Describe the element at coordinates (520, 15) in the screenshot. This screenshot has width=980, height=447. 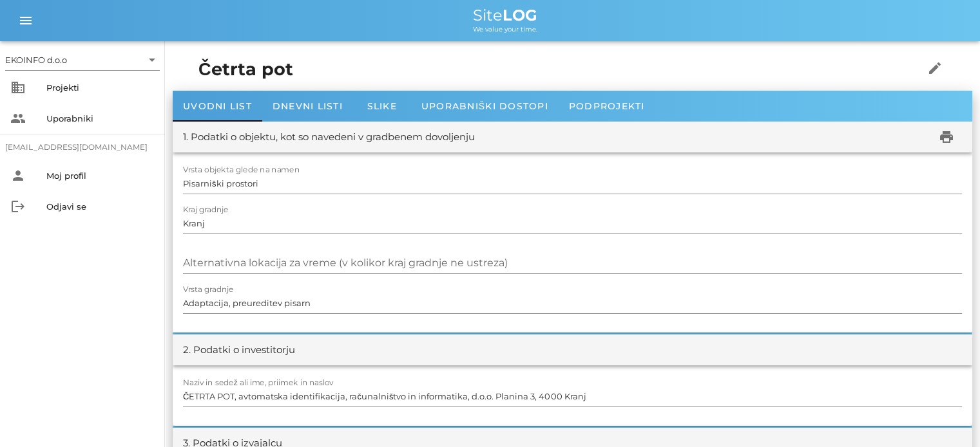
I see `b: LOG` at that location.